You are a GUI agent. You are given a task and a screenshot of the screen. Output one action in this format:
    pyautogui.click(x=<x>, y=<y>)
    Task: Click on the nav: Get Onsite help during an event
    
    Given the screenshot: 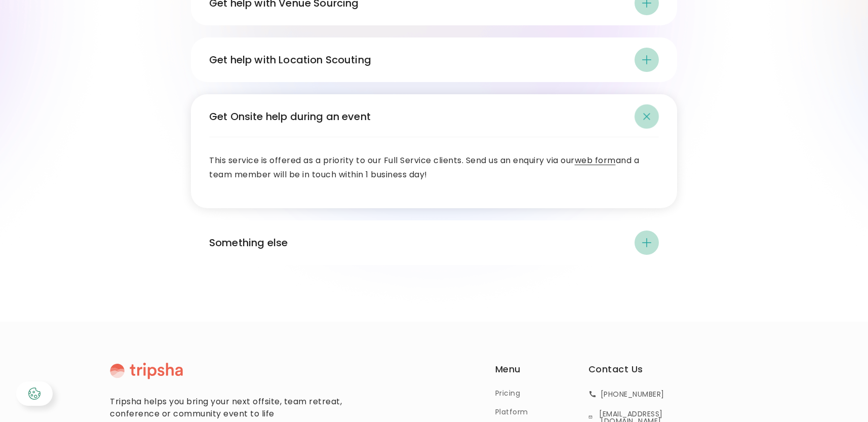 What is the action you would take?
    pyautogui.click(x=434, y=163)
    